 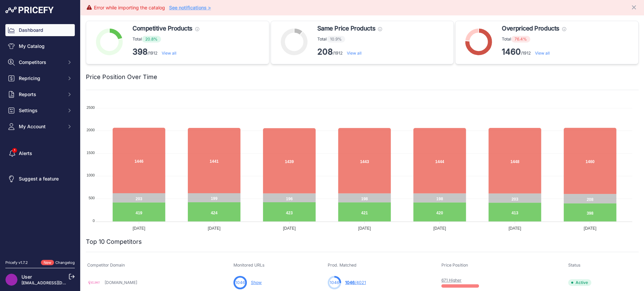 I want to click on button: Competitors, so click(x=40, y=62).